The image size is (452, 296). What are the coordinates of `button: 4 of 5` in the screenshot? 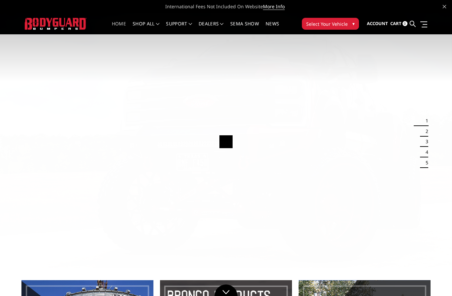 It's located at (425, 152).